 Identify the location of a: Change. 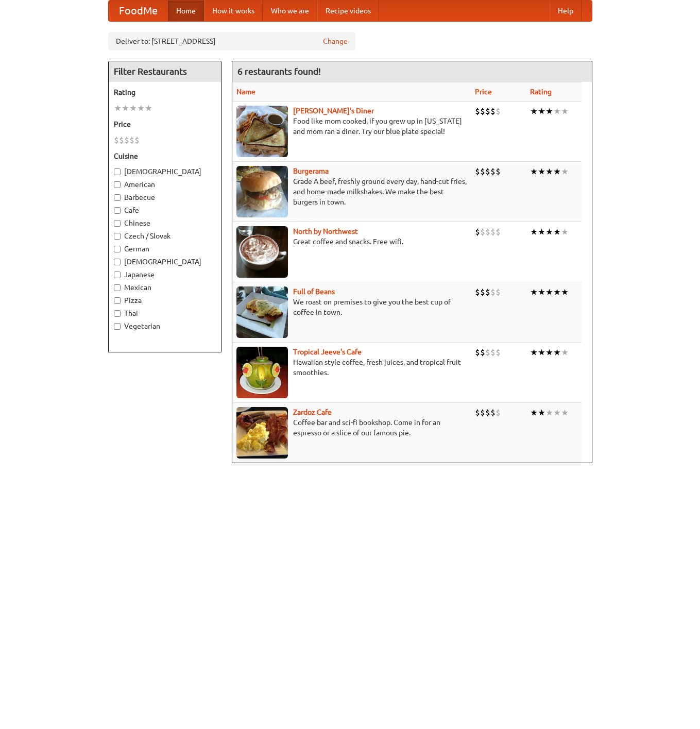
(336, 41).